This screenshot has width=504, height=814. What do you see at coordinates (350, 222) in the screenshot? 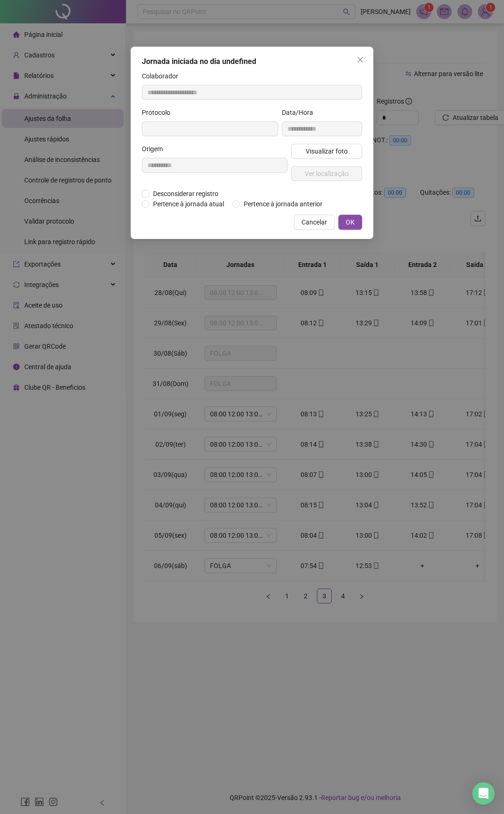
I see `button: OK` at bounding box center [350, 222].